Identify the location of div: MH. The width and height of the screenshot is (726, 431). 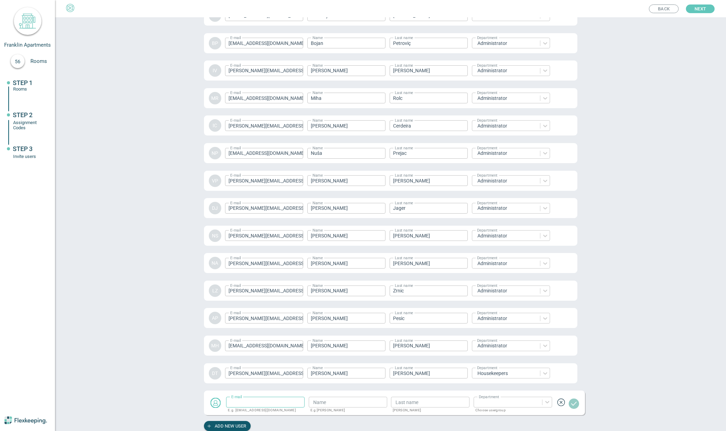
(215, 345).